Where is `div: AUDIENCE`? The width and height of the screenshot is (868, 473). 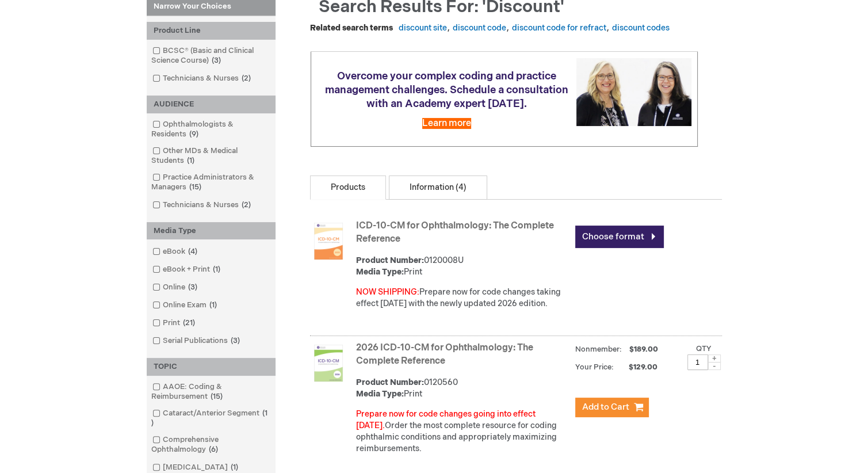
div: AUDIENCE is located at coordinates (211, 104).